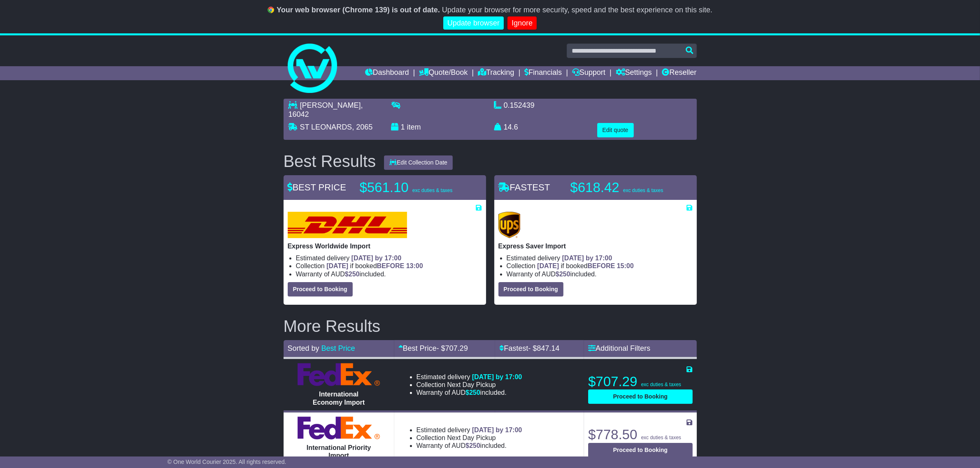 The width and height of the screenshot is (980, 468). What do you see at coordinates (589, 73) in the screenshot?
I see `a: Support` at bounding box center [589, 73].